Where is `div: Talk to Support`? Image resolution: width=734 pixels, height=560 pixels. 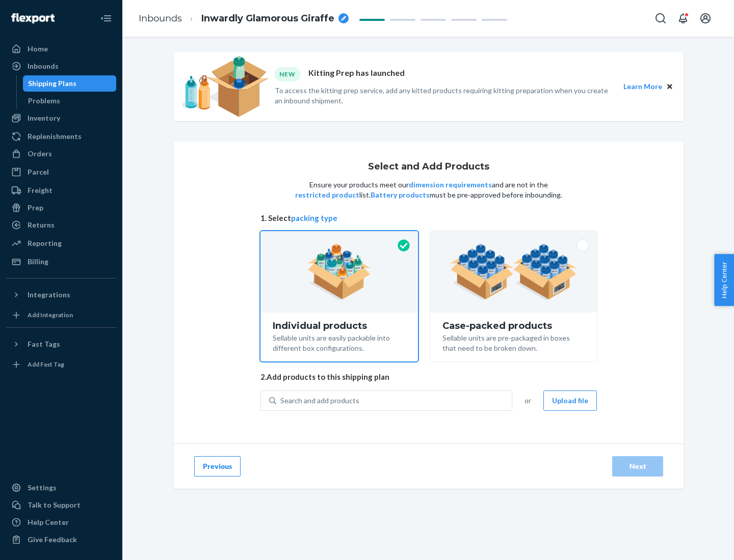 div: Talk to Support is located at coordinates (54, 505).